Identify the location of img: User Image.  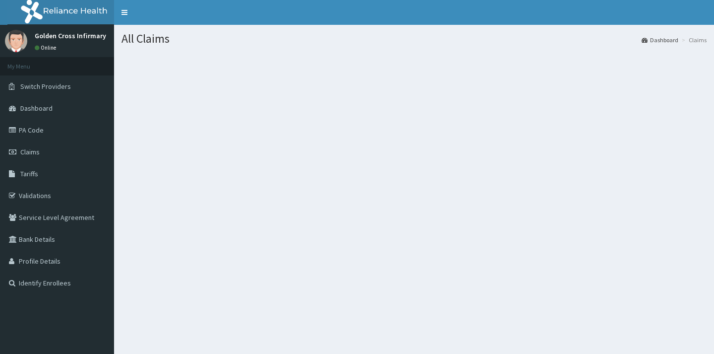
(16, 41).